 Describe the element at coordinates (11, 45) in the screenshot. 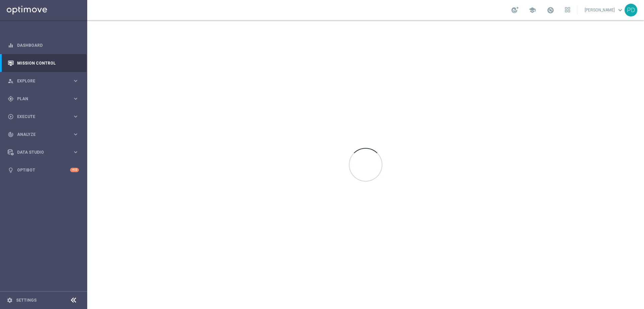

I see `i: equalizer` at that location.